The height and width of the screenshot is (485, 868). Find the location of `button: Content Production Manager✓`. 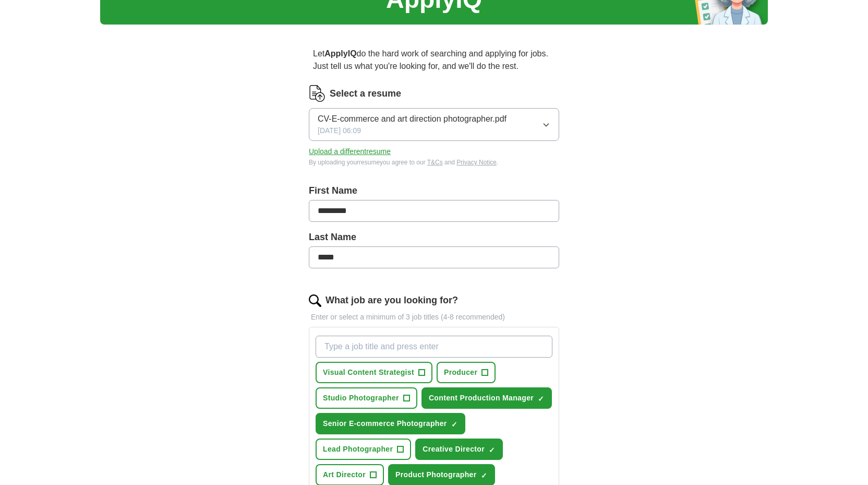

button: Content Production Manager✓ is located at coordinates (487, 398).